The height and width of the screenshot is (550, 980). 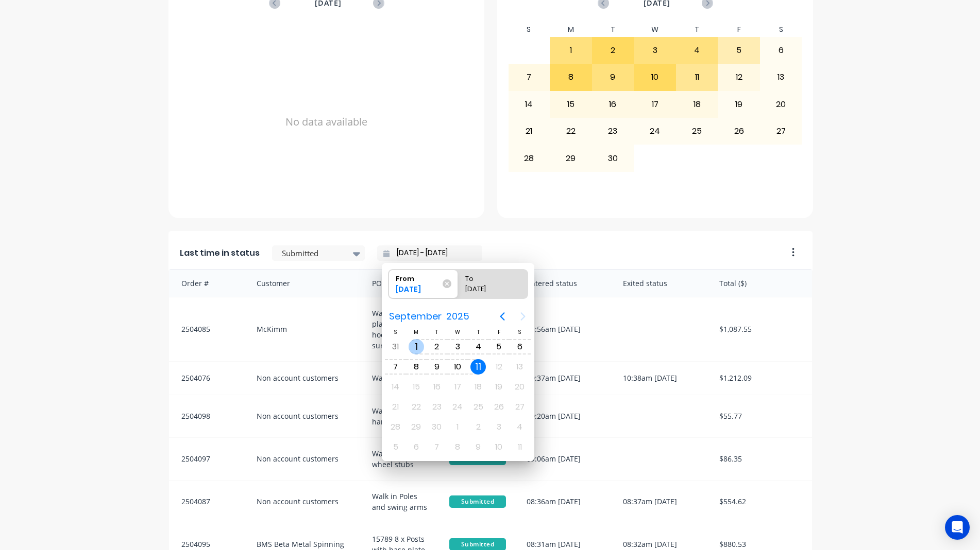 What do you see at coordinates (760, 417) in the screenshot?
I see `div: $55.77` at bounding box center [760, 417].